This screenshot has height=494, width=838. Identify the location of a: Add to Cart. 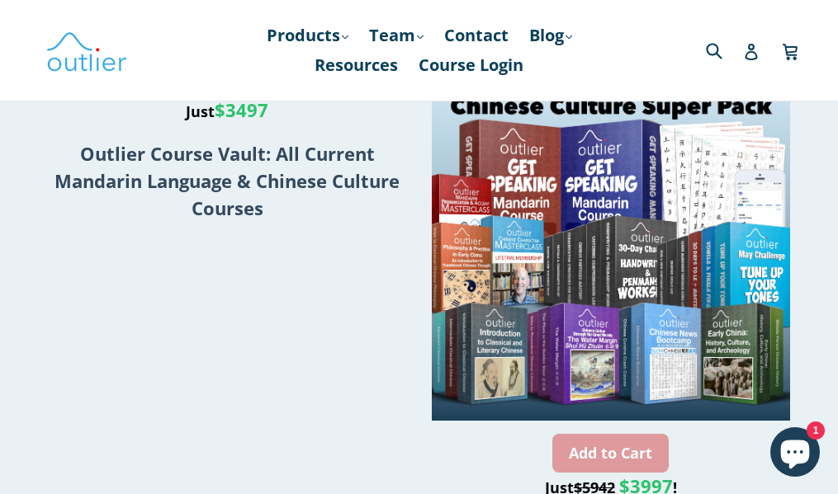
(610, 453).